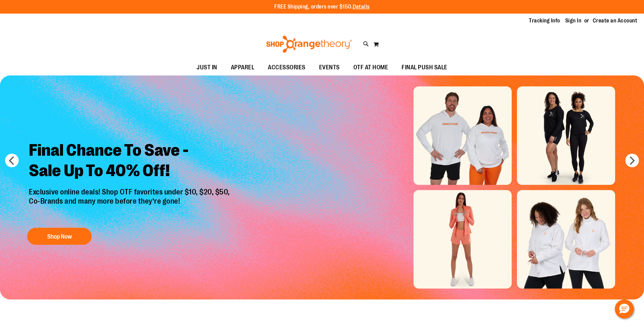 The height and width of the screenshot is (327, 644). I want to click on button: Hello, have a question? Let’s chat., so click(625, 309).